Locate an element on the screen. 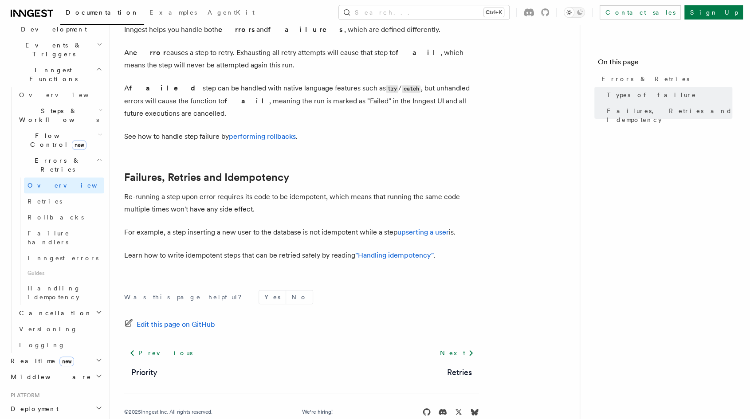 This screenshot has height=419, width=750. a: Types of failure is located at coordinates (668, 95).